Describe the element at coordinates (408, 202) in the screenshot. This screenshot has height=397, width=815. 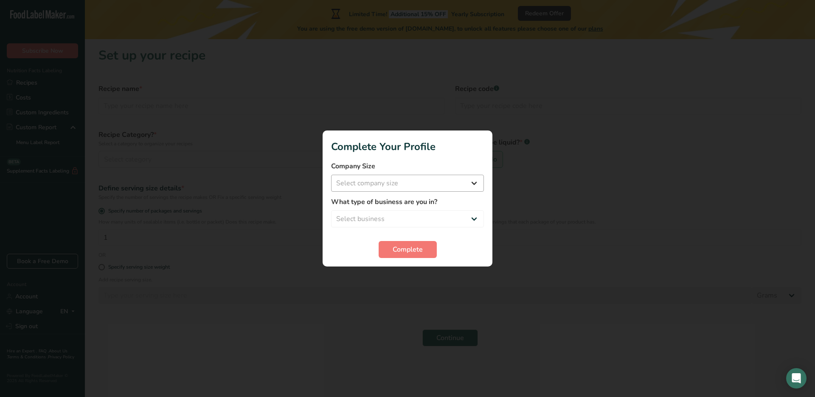
I see `label: What type of business are you in?` at that location.